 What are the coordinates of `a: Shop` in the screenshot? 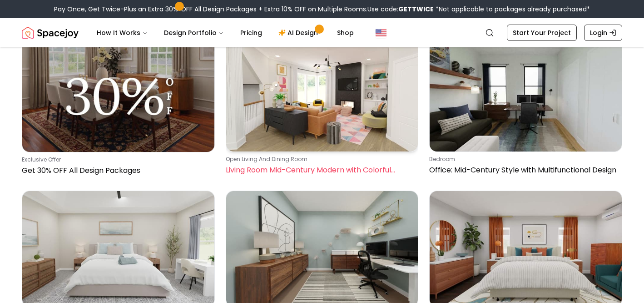 It's located at (345, 33).